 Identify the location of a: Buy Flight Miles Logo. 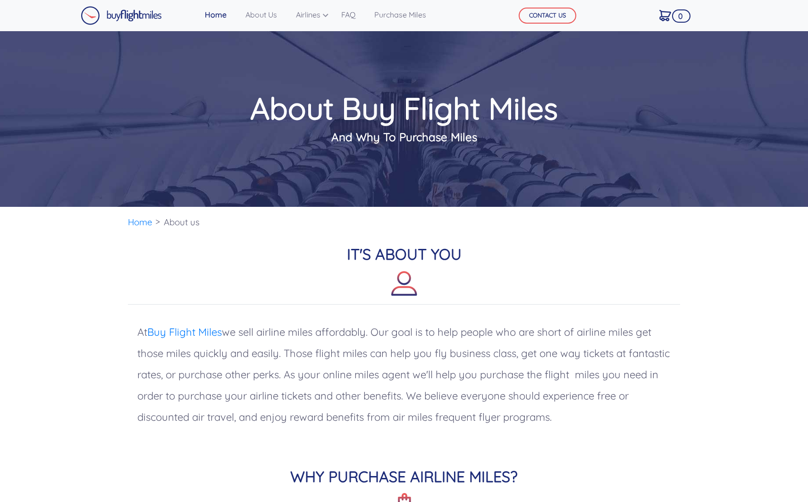
(121, 16).